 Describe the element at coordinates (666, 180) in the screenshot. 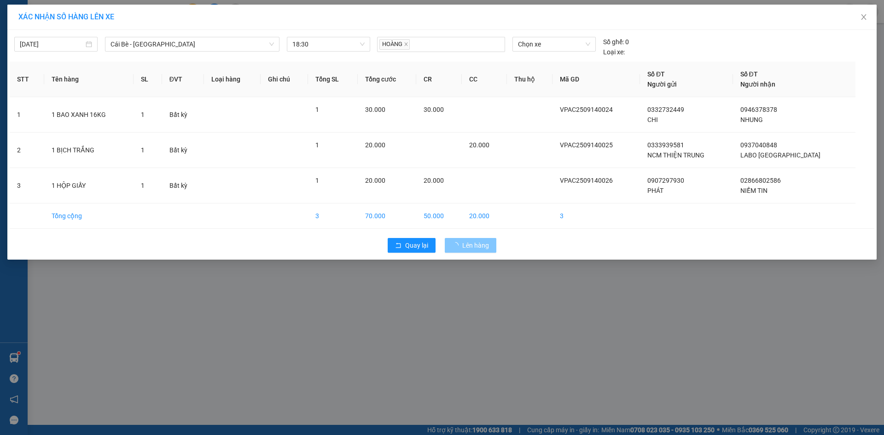

I see `span: 0907297930` at that location.